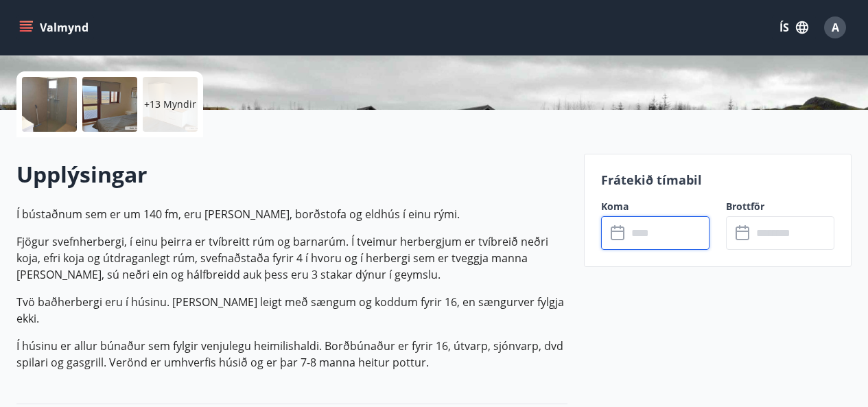 This screenshot has height=407, width=868. I want to click on button: A, so click(834, 28).